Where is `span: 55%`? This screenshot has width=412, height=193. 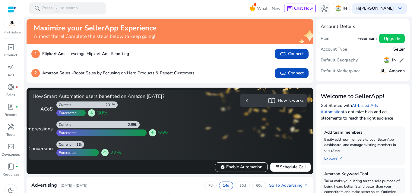 span: 55% is located at coordinates (163, 133).